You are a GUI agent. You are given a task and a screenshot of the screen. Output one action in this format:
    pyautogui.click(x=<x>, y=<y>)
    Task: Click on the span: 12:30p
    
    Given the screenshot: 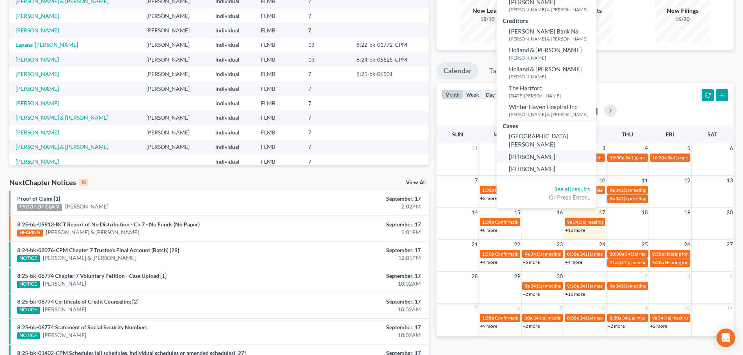 What is the action you would take?
    pyautogui.click(x=617, y=157)
    